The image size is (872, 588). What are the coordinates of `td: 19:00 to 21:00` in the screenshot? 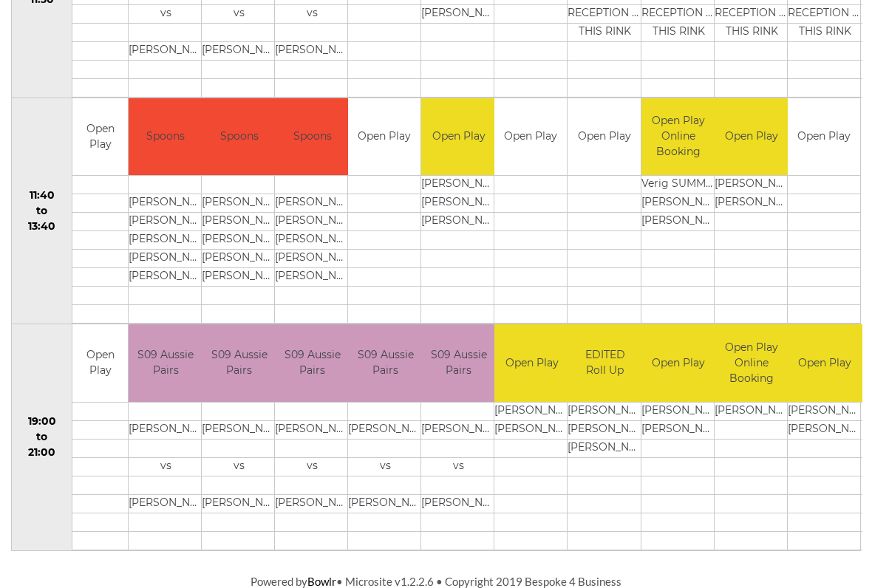 It's located at (42, 437).